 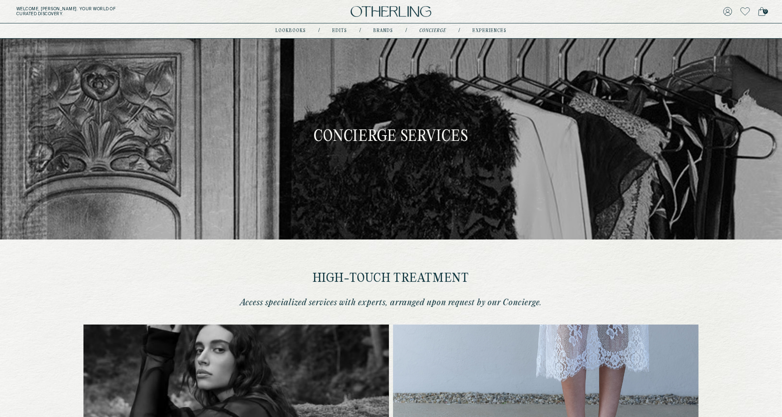 I want to click on span: 0, so click(x=766, y=12).